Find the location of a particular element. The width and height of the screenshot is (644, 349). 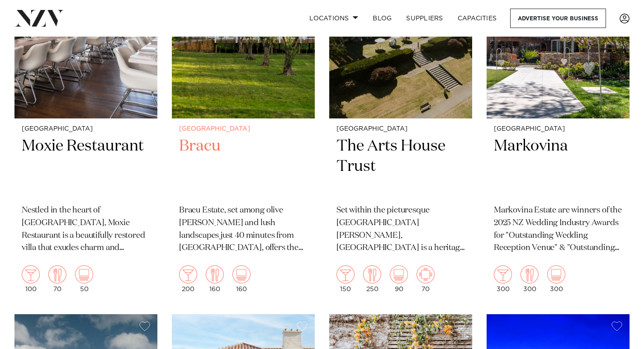

img: meeting.png is located at coordinates (426, 274).